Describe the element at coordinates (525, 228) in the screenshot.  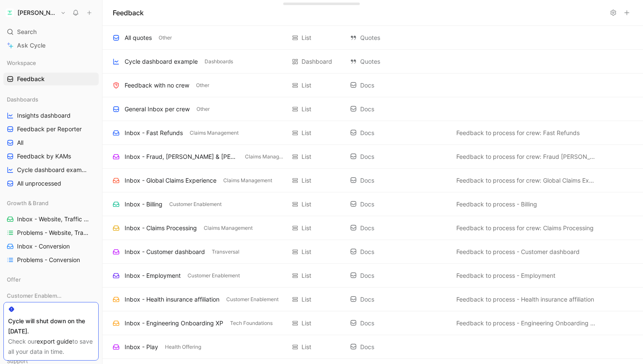
I see `button: Feedback to process for crew: Claims Processing` at that location.